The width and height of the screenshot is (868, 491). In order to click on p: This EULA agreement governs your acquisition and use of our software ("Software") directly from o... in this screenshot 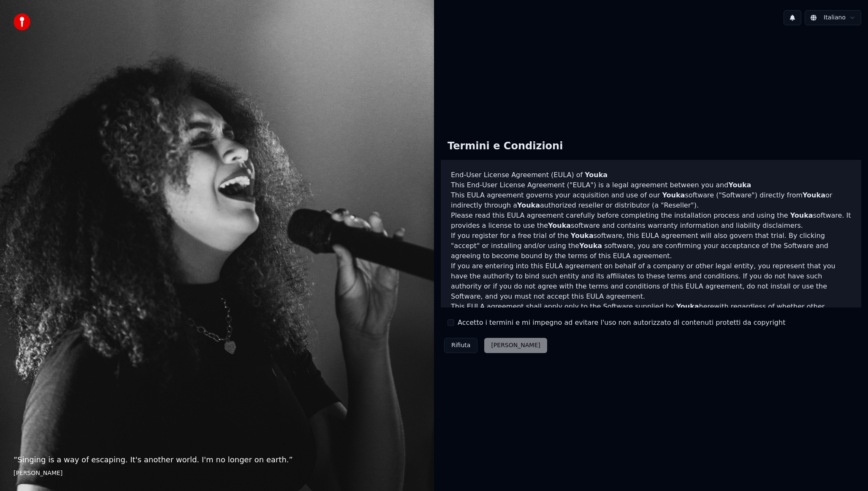, I will do `click(650, 201)`.